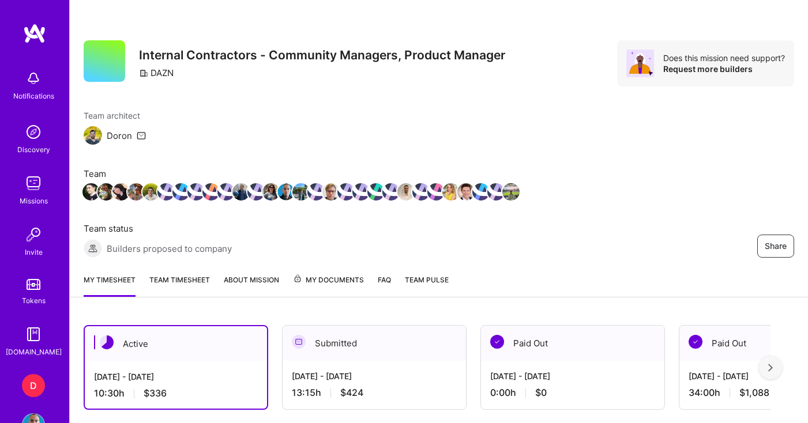 Image resolution: width=808 pixels, height=423 pixels. Describe the element at coordinates (33, 301) in the screenshot. I see `div: Tokens` at that location.